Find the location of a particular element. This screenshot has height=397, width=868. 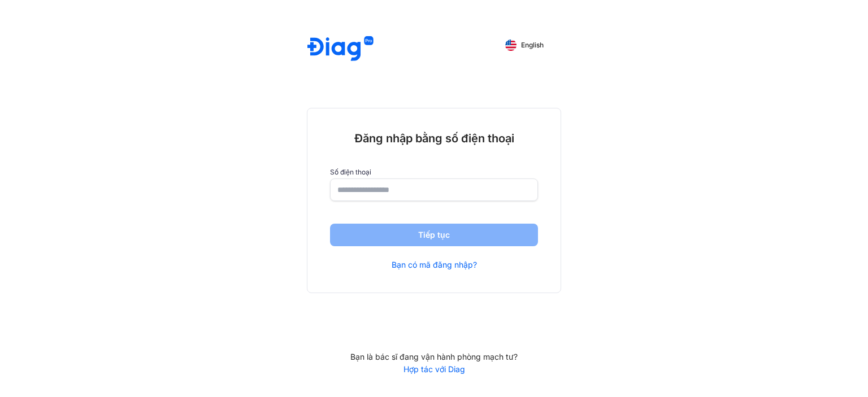

span: English is located at coordinates (532, 45).